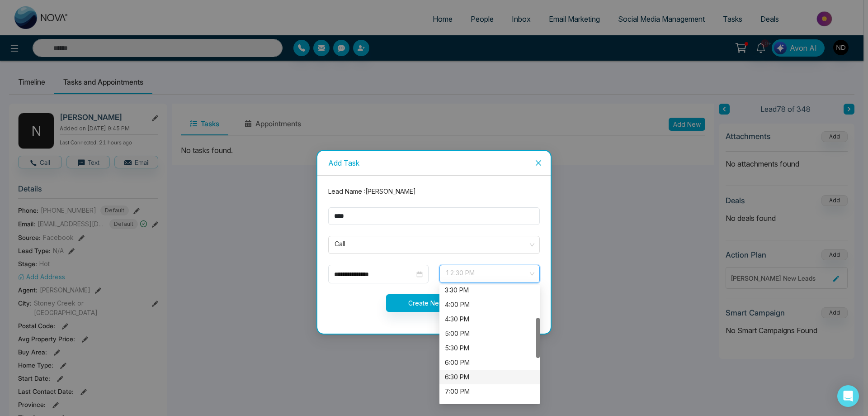  Describe the element at coordinates (434, 303) in the screenshot. I see `button: Create New Task` at that location.